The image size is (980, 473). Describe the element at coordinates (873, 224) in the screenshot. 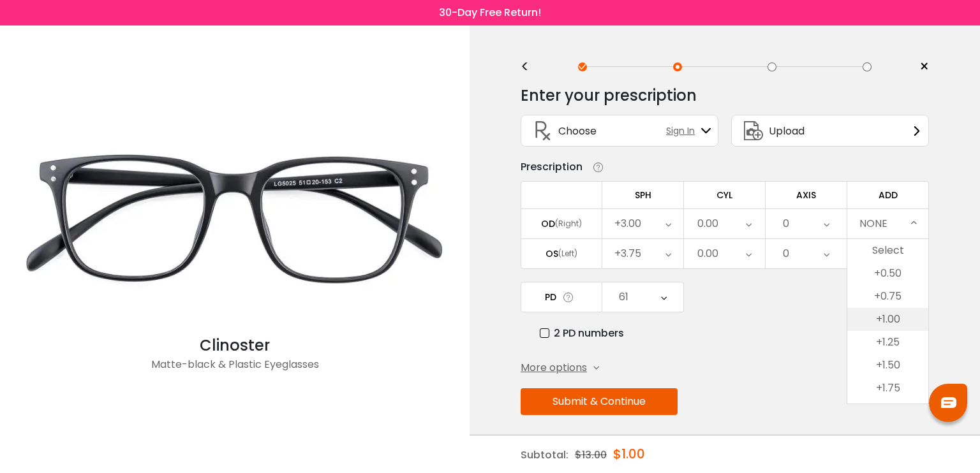

I see `div: NONE` at that location.